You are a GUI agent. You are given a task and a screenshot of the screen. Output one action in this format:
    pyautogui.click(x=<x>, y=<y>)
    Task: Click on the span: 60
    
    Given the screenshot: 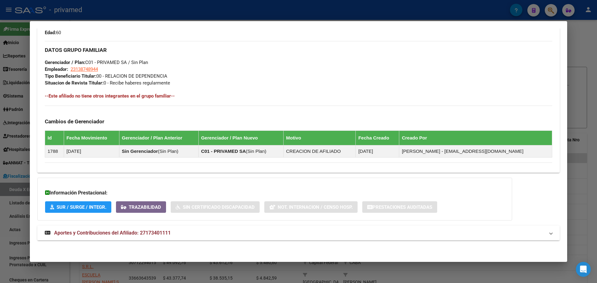 What is the action you would take?
    pyautogui.click(x=53, y=33)
    